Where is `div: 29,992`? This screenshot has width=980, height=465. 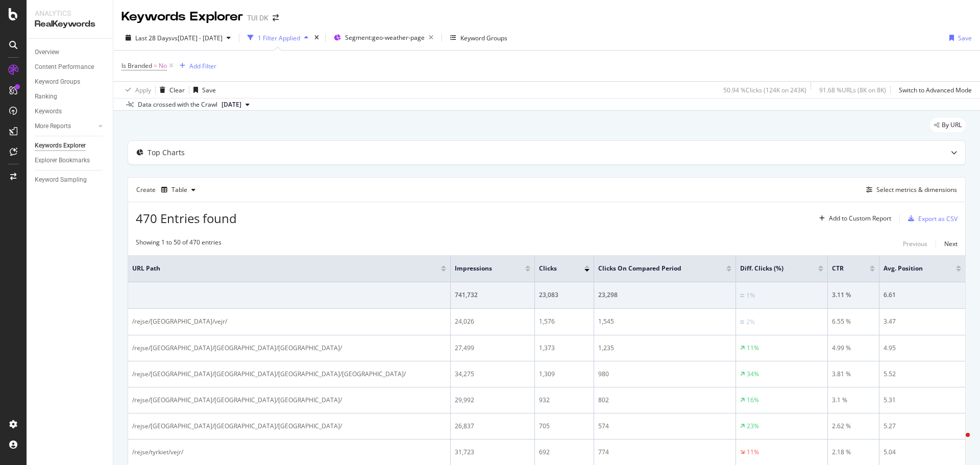
div: 29,992 is located at coordinates (492, 400).